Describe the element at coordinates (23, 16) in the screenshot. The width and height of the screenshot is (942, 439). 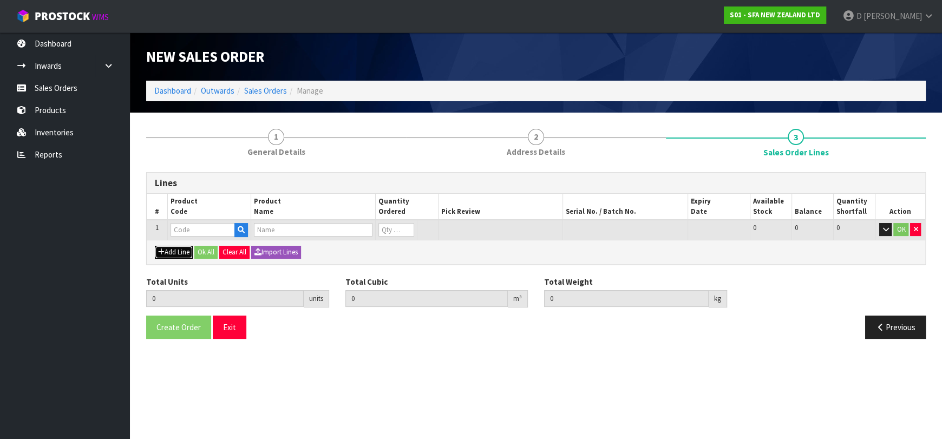
I see `img: cube-alt.png` at that location.